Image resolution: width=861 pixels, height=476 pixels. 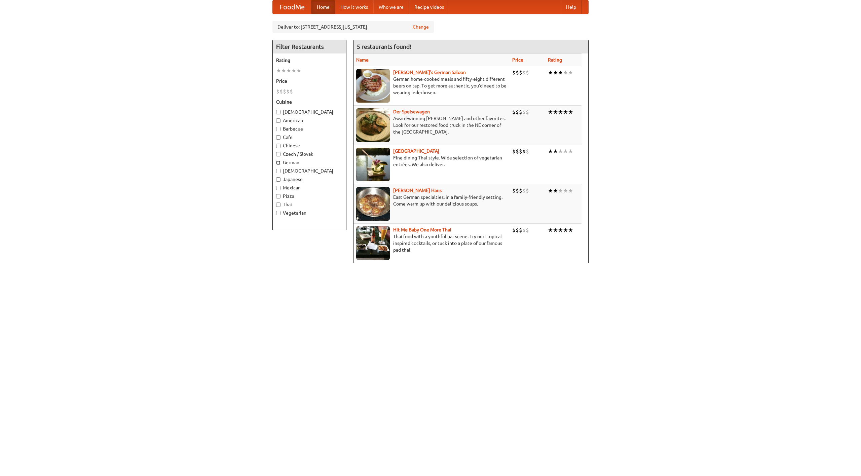 What do you see at coordinates (323, 7) in the screenshot?
I see `a: Home` at bounding box center [323, 7].